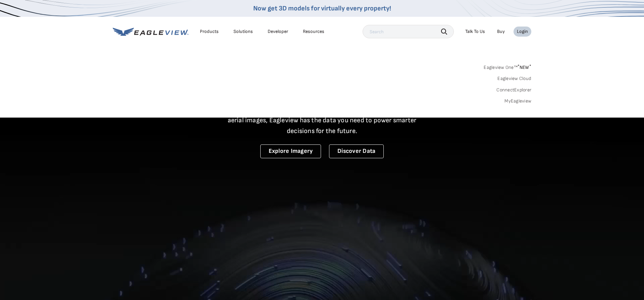  I want to click on a: Now get 3D models for virtually every property!, so click(322, 8).